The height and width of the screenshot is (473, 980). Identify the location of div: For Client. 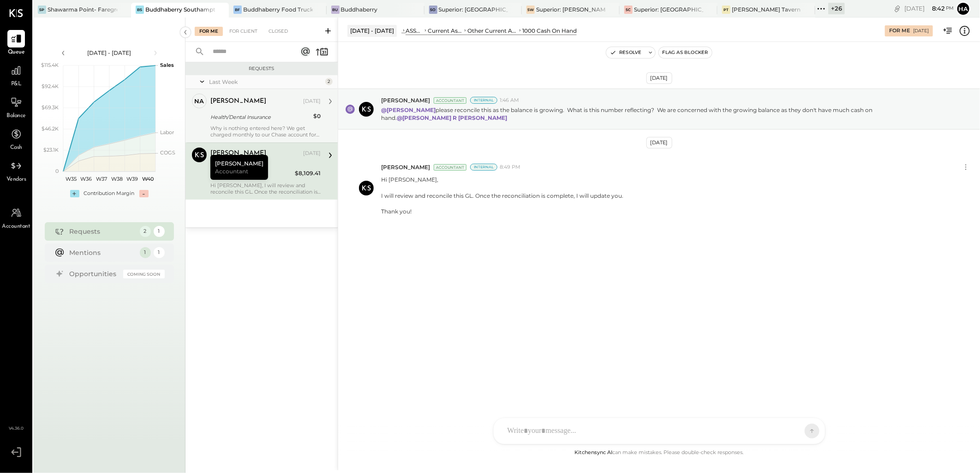
(243, 31).